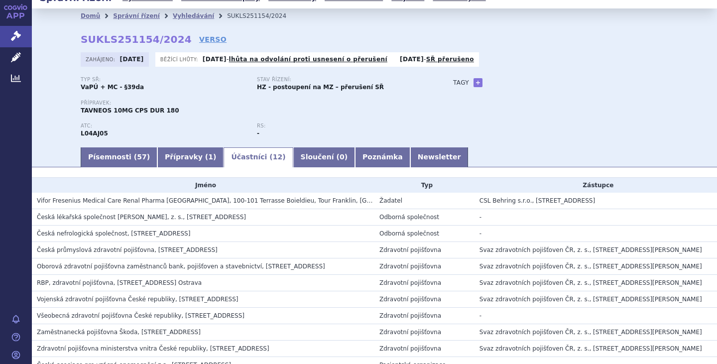 This screenshot has height=364, width=717. What do you see at coordinates (127, 250) in the screenshot?
I see `span: Česká průmyslová zdravotní pojišťovna, Jeremenkova 161/11, Ostrava - Vítkovice` at bounding box center [127, 250].